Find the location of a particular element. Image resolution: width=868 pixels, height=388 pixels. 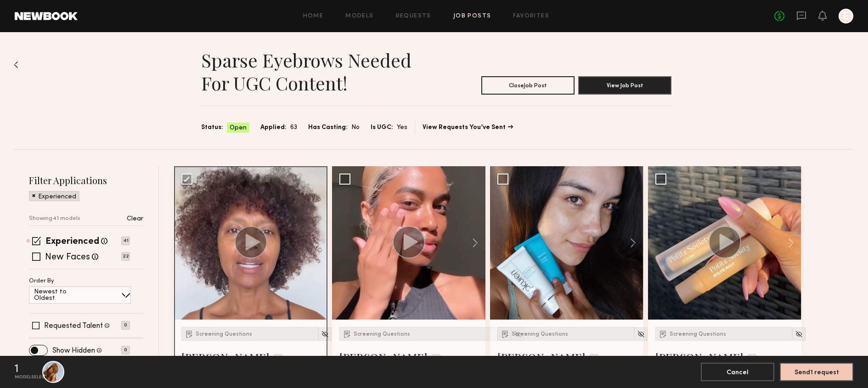

button: Send1 request is located at coordinates (817, 372).